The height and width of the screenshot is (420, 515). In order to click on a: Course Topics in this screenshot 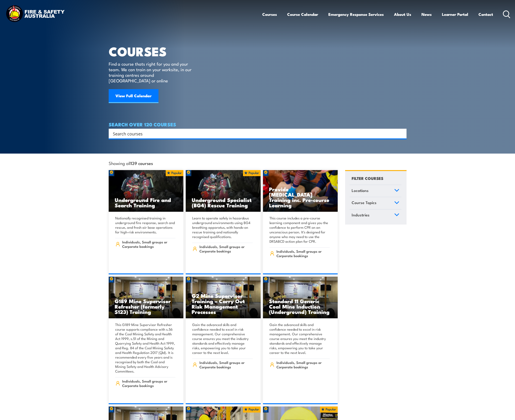, I will do `click(376, 203)`.